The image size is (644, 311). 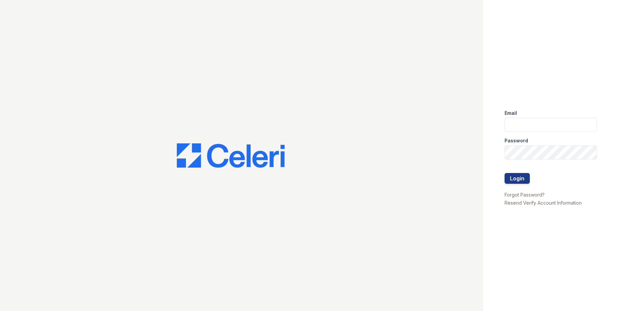 What do you see at coordinates (517, 178) in the screenshot?
I see `button: Login` at bounding box center [517, 178].